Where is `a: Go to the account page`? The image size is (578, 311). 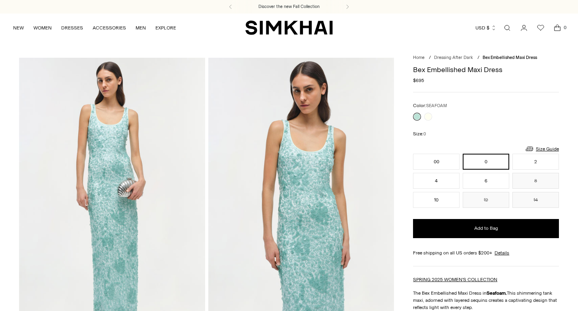 a: Go to the account page is located at coordinates (524, 28).